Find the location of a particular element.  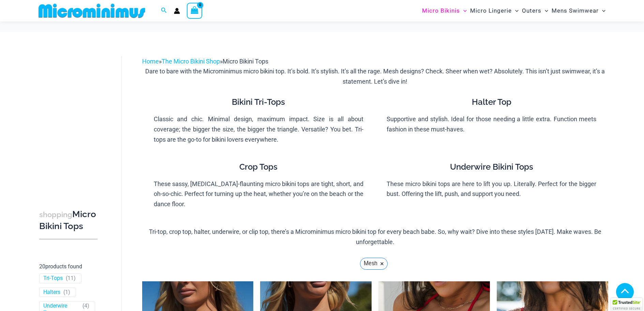

span: Micro Bikini Tops is located at coordinates (246, 61).